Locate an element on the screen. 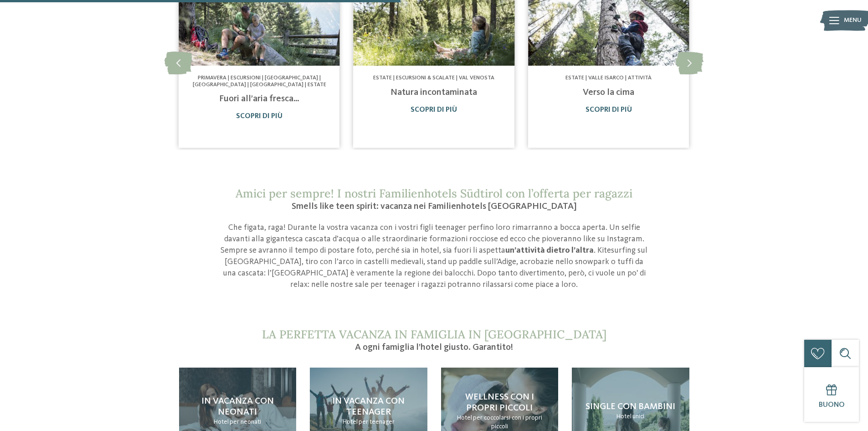 The height and width of the screenshot is (431, 868). a: Fuori all’aria fresca… is located at coordinates (259, 99).